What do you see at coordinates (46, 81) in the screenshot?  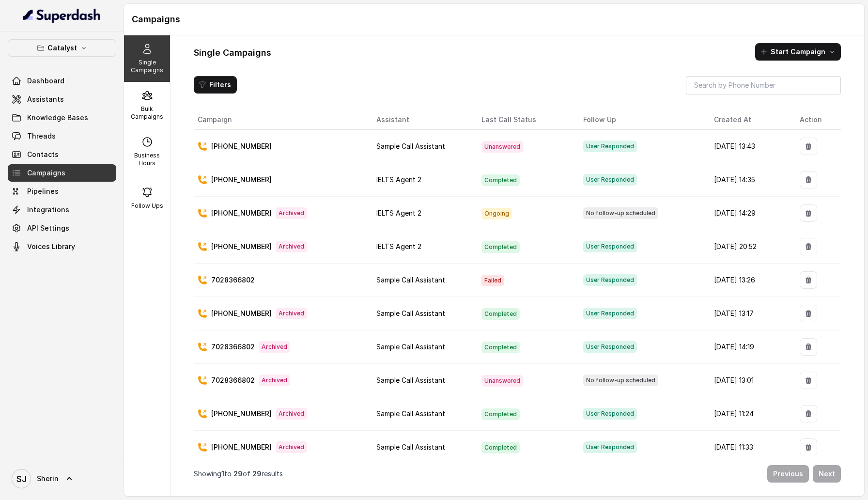 I see `span: Dashboard` at bounding box center [46, 81].